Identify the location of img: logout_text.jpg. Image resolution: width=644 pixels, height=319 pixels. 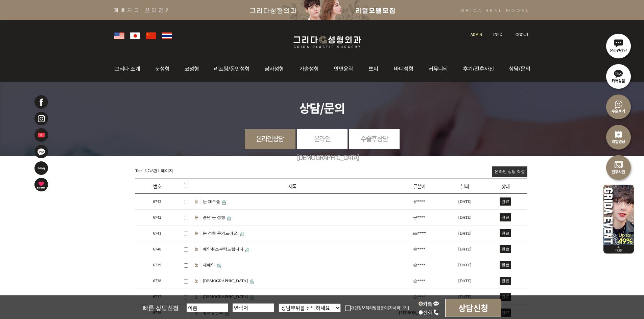
(521, 35).